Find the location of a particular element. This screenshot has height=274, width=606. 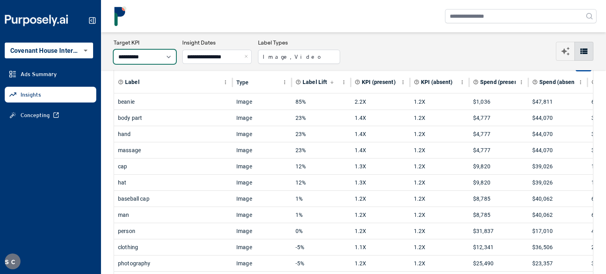

div: $40,062 is located at coordinates (557, 199).